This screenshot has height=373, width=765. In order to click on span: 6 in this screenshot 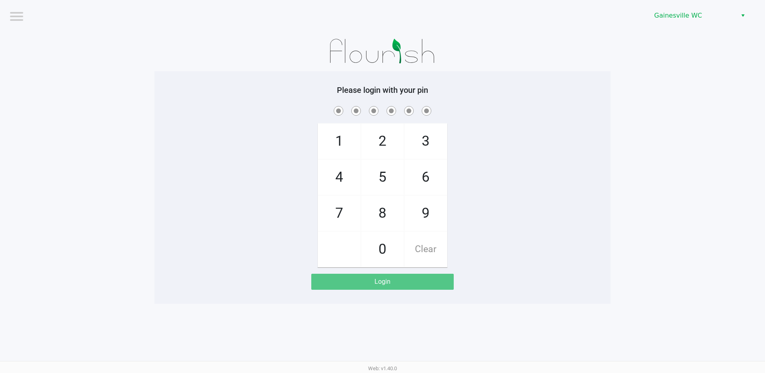, I will do `click(426, 177)`.